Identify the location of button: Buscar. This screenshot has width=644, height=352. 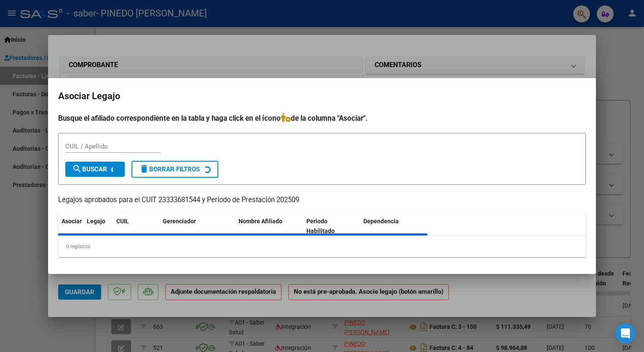
(95, 169).